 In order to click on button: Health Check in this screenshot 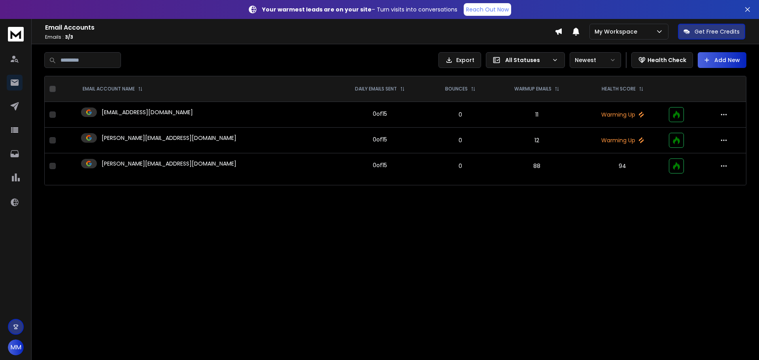, I will do `click(662, 60)`.